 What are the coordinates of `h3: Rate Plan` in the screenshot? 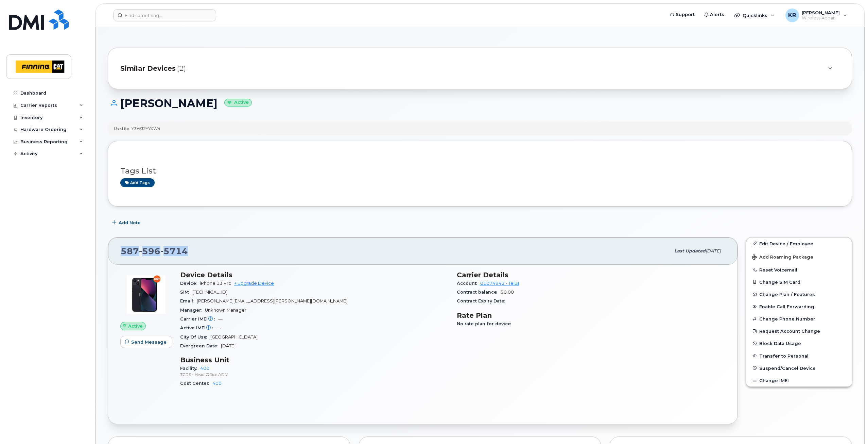 It's located at (591, 316).